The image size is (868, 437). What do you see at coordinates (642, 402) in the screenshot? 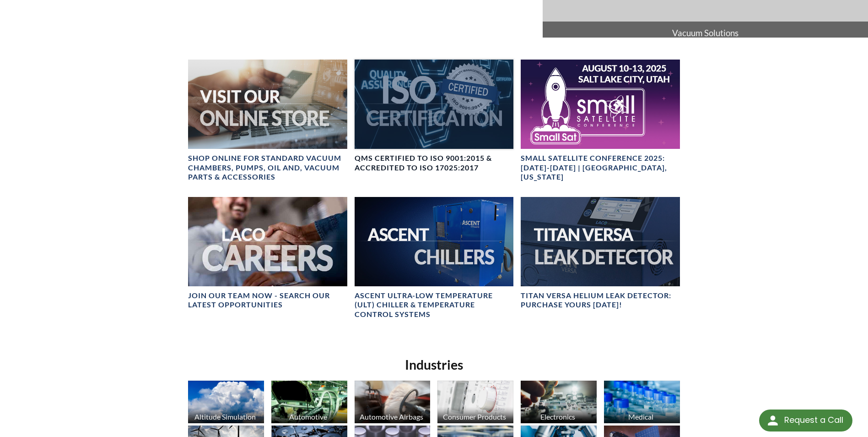
I see `a: Medical` at bounding box center [642, 402].